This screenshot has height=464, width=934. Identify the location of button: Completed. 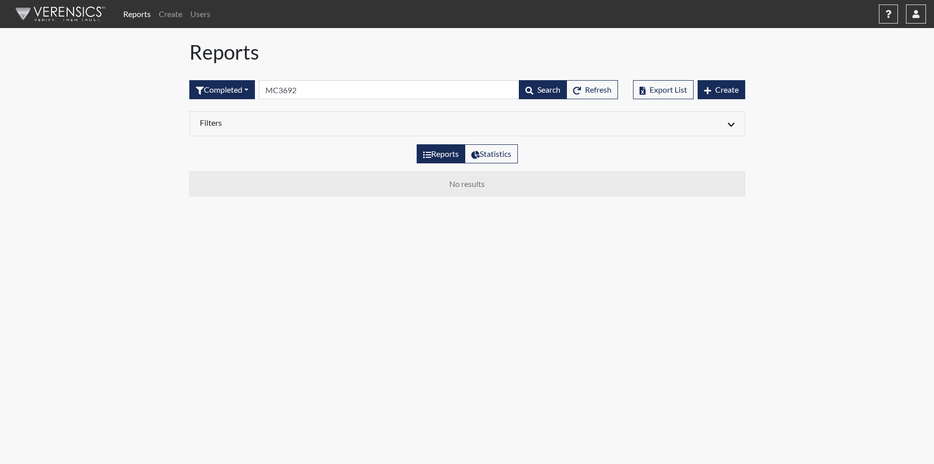
(222, 90).